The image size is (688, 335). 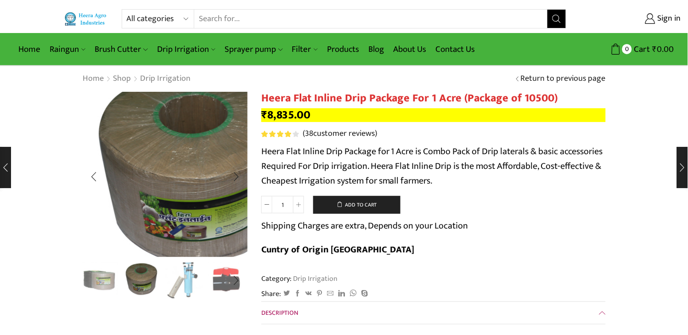 I want to click on div: Rated 4.21 out of 5, so click(x=280, y=134).